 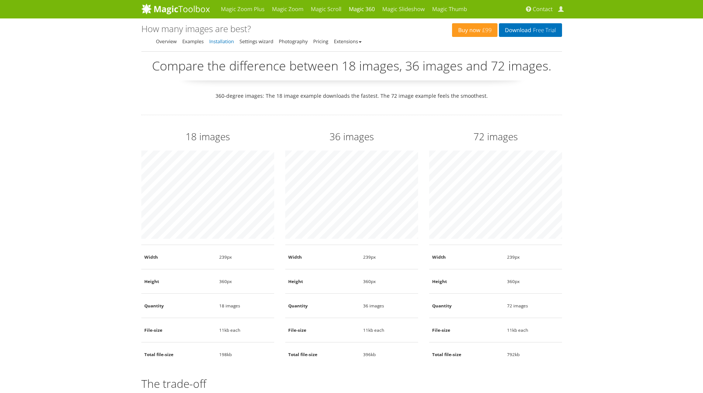 I want to click on a: Buy now£99, so click(x=475, y=30).